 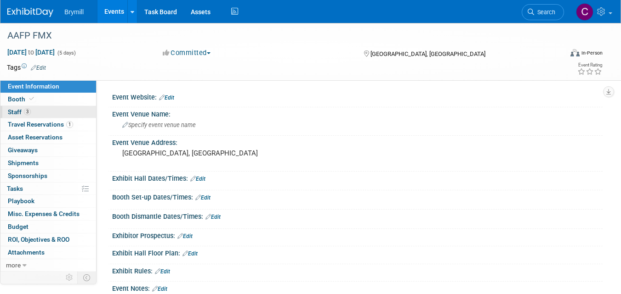 What do you see at coordinates (34, 86) in the screenshot?
I see `span: Event Information` at bounding box center [34, 86].